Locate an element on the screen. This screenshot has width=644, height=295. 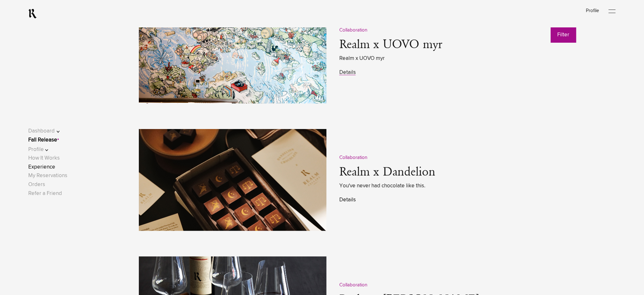
span: Realm x UOVO myr is located at coordinates (461, 58).